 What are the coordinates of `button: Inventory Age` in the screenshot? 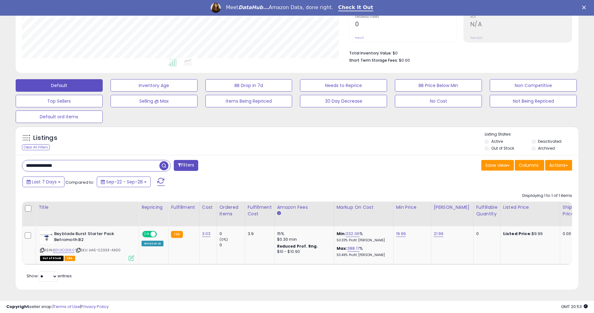 It's located at (154, 86).